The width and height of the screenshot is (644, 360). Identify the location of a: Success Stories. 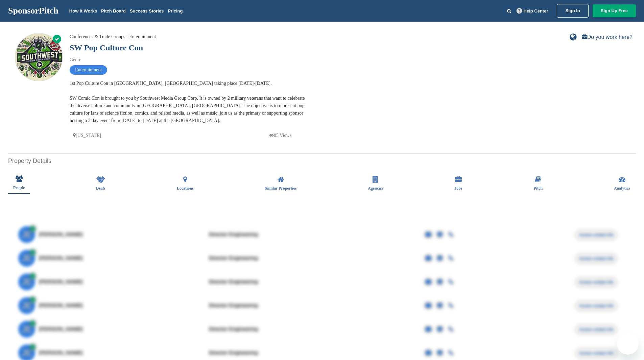
(147, 11).